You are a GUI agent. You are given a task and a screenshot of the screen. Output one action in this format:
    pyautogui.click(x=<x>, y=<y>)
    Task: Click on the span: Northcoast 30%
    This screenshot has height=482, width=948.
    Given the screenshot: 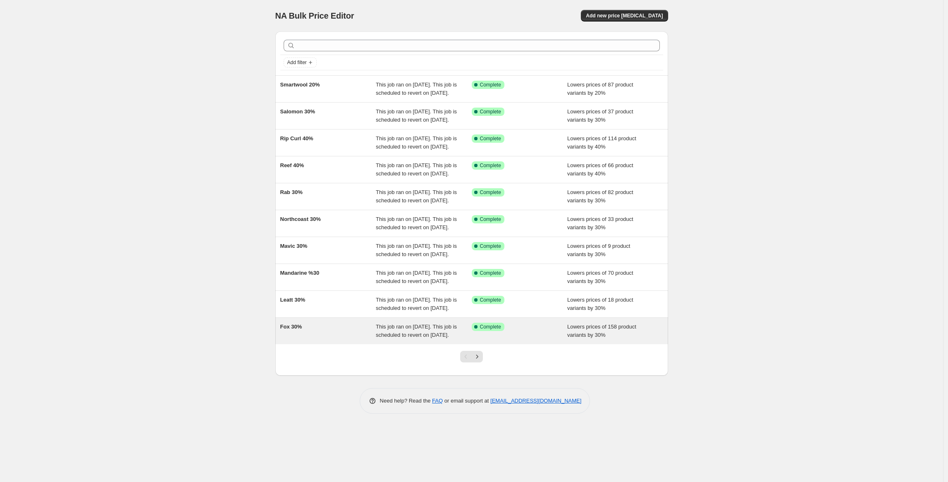 What is the action you would take?
    pyautogui.click(x=301, y=219)
    